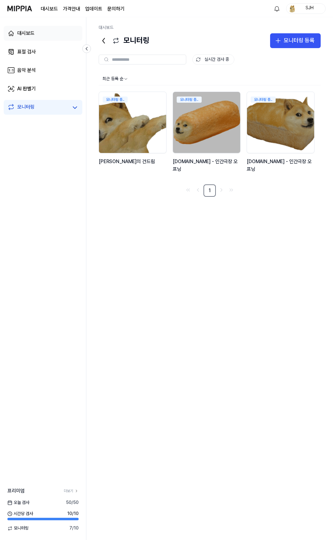  What do you see at coordinates (74, 528) in the screenshot?
I see `span: 7 / 10` at bounding box center [74, 528].